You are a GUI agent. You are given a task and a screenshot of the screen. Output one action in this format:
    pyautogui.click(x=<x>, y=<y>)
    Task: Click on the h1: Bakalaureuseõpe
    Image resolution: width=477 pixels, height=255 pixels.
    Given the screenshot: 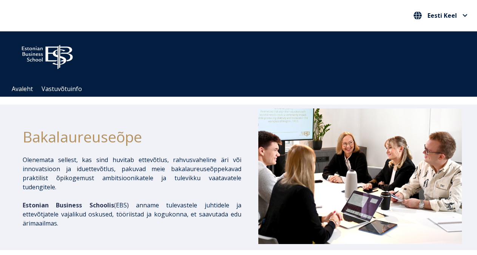 What is the action you would take?
    pyautogui.click(x=132, y=136)
    